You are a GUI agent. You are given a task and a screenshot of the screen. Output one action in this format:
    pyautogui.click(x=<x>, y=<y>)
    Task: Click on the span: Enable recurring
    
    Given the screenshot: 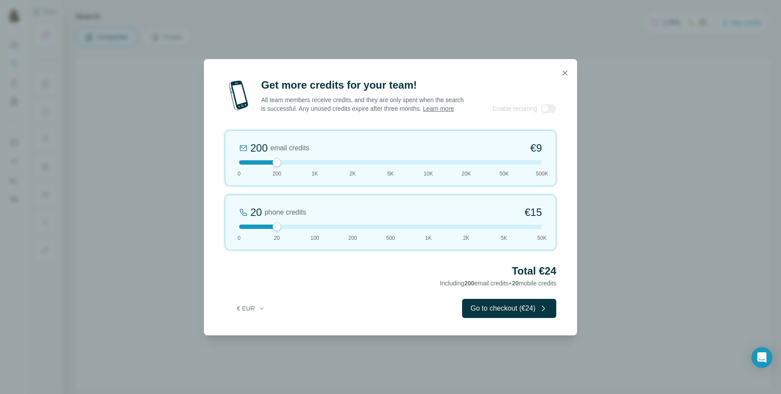 What is the action you would take?
    pyautogui.click(x=515, y=108)
    